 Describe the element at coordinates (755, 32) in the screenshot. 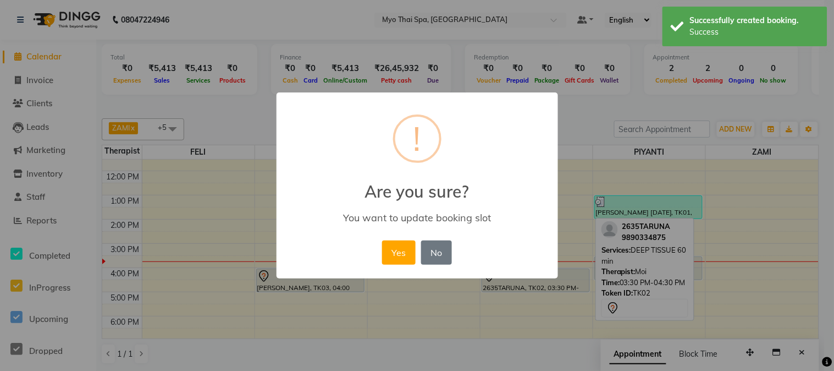

I see `div: Success` at that location.